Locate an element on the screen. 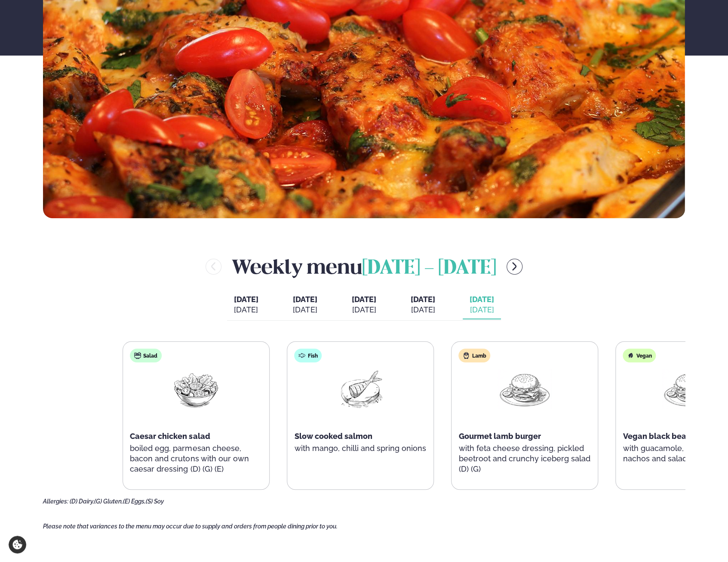 This screenshot has width=728, height=562. div: Fish is located at coordinates (308, 355).